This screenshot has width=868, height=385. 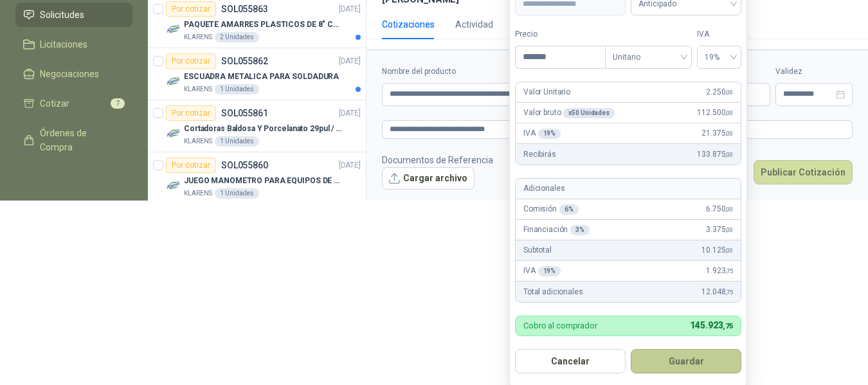 What do you see at coordinates (428, 179) in the screenshot?
I see `button: Cargar archivo` at bounding box center [428, 179].